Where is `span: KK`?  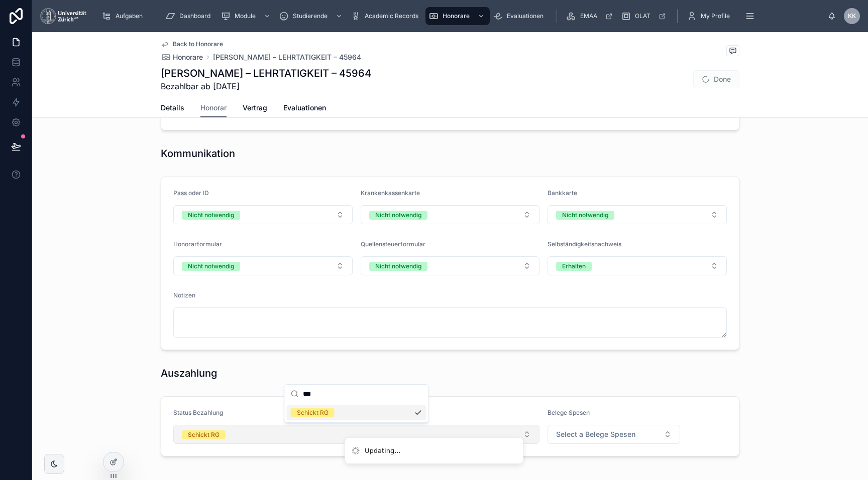 span: KK is located at coordinates (852, 16).